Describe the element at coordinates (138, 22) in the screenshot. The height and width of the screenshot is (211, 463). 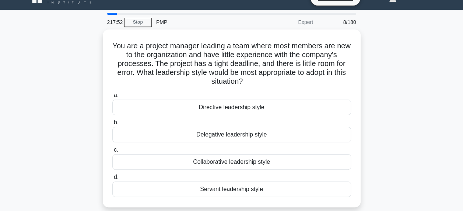
I see `a: Stop` at that location.